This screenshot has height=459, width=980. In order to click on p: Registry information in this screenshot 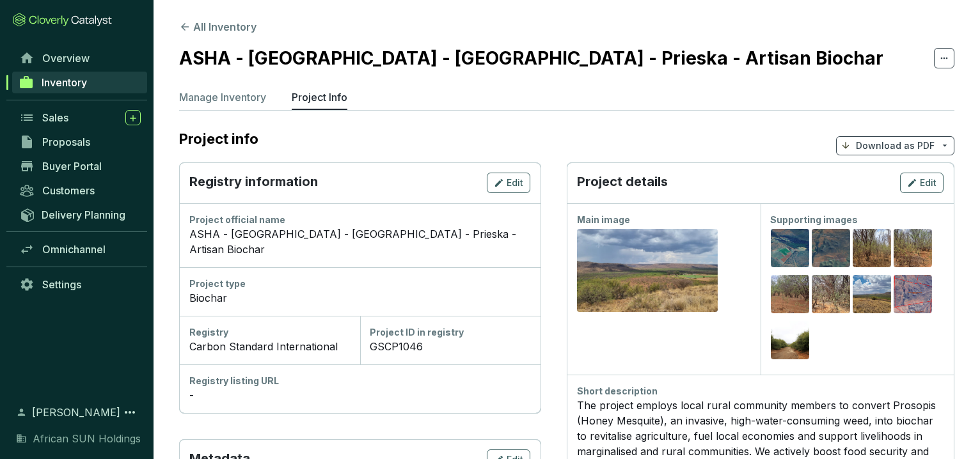, I will do `click(254, 183)`.